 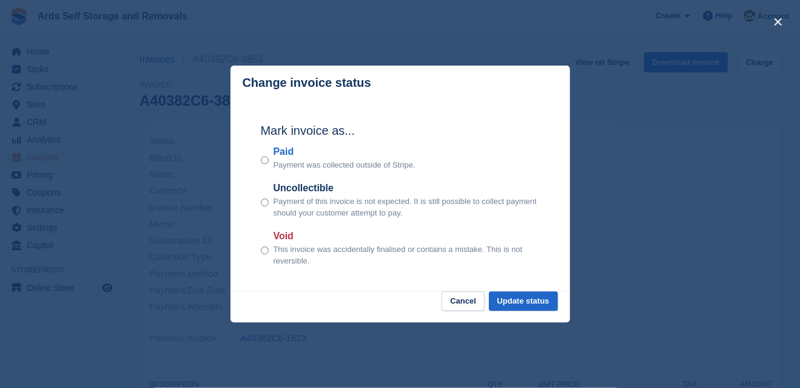 I want to click on p: Payment of this invoice is not expected. It is still possible to collect payment should your cust..., so click(x=406, y=207).